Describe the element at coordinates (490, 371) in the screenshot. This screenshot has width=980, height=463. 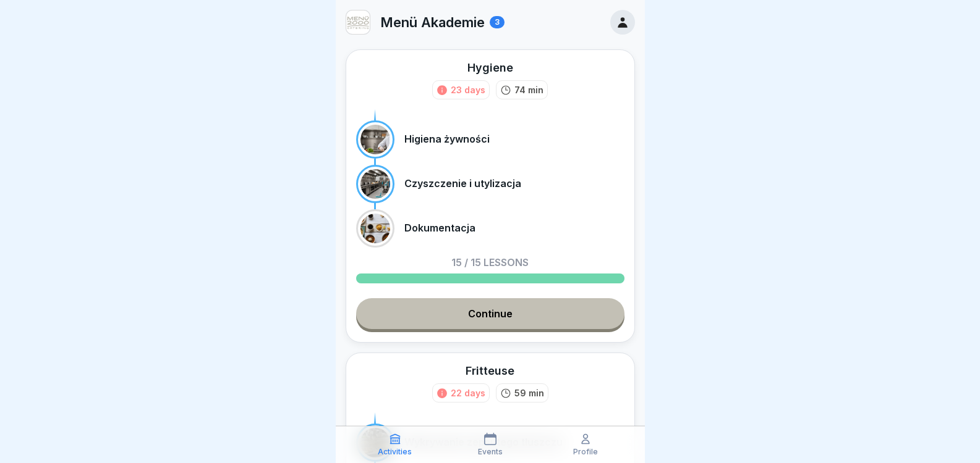
I see `div: Fritteuse` at that location.